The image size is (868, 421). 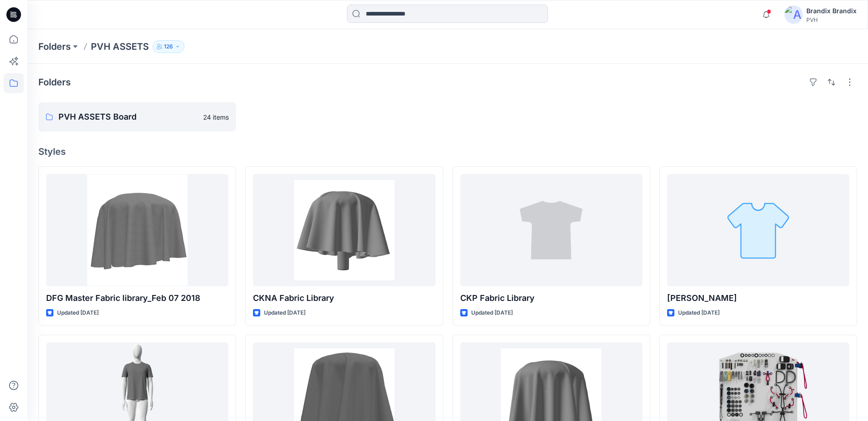 What do you see at coordinates (794, 14) in the screenshot?
I see `img: avatar` at bounding box center [794, 14].